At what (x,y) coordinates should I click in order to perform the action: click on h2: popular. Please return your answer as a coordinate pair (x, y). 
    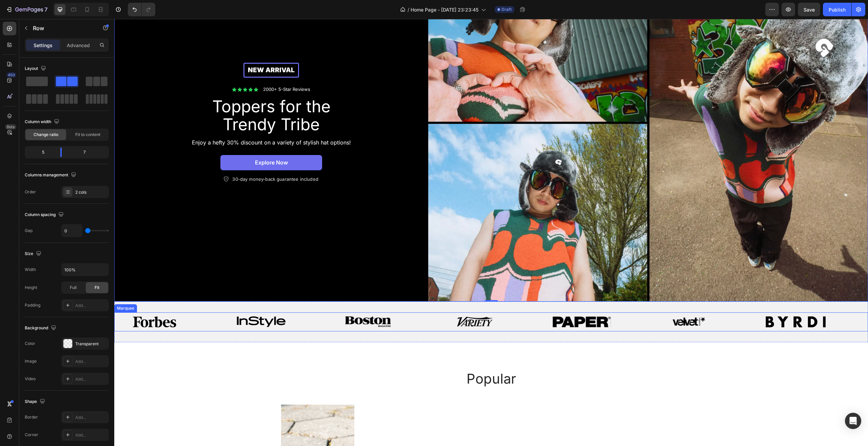
    Looking at the image, I should click on (377, 360).